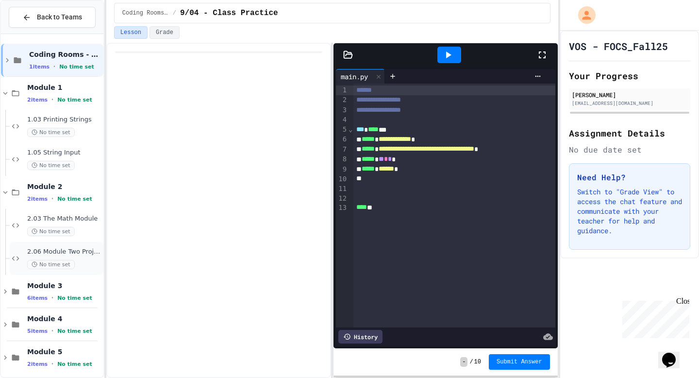  Describe the element at coordinates (342, 120) in the screenshot. I see `div: 4` at that location.